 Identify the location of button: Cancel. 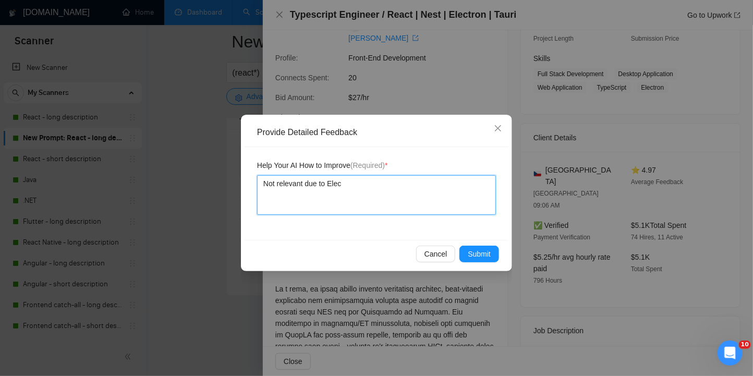
(436, 254).